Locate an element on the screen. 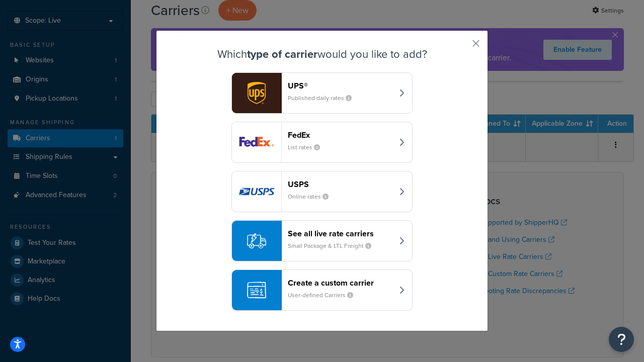 The image size is (644, 362). img: ups logo is located at coordinates (256, 93).